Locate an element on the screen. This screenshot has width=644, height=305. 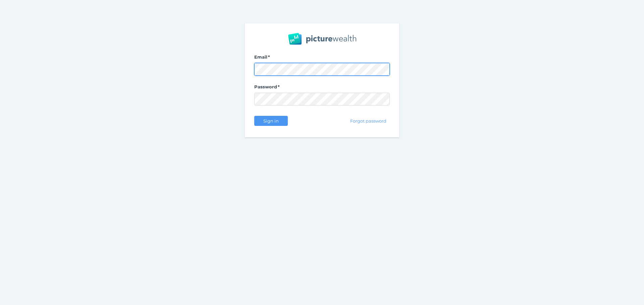
img: PW is located at coordinates (322, 39).